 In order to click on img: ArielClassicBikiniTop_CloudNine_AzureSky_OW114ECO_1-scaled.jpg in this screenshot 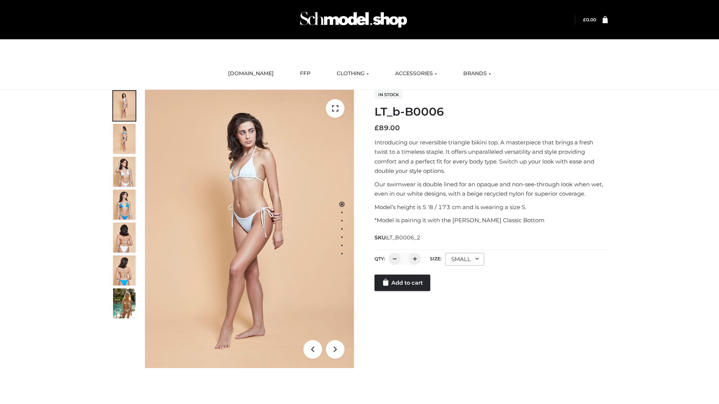, I will do `click(124, 106)`.